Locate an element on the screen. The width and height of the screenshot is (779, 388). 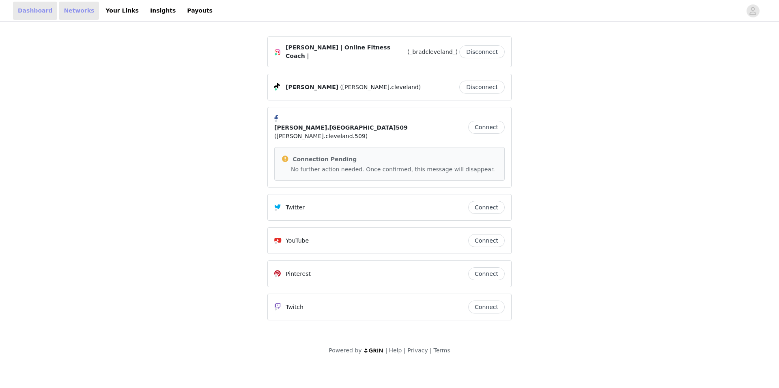
p: Twitter is located at coordinates (295, 208).